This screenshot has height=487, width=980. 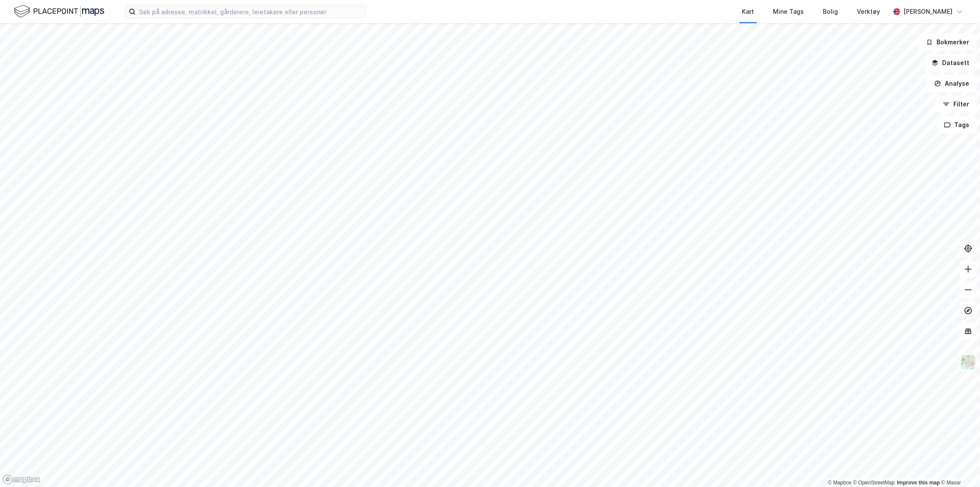 I want to click on button: Tags, so click(x=956, y=125).